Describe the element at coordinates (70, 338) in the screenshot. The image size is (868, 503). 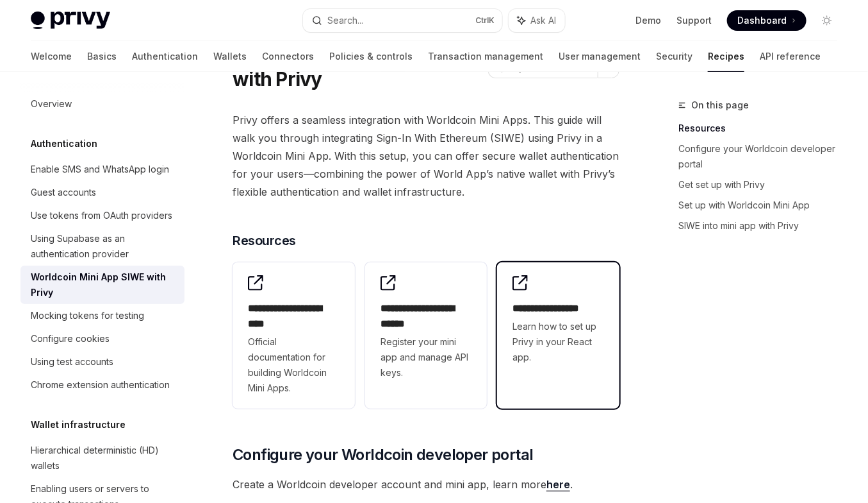
I see `div: Configure cookies` at that location.